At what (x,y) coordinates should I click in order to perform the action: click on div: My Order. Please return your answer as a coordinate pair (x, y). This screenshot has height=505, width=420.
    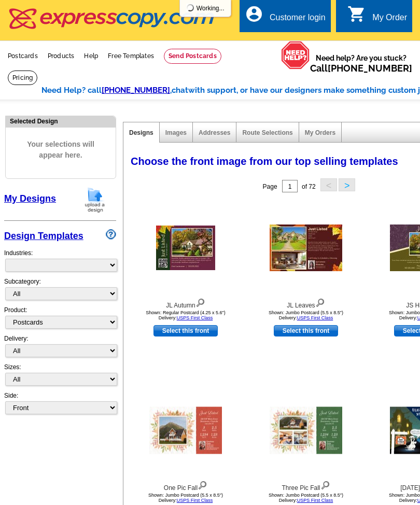
    Looking at the image, I should click on (389, 20).